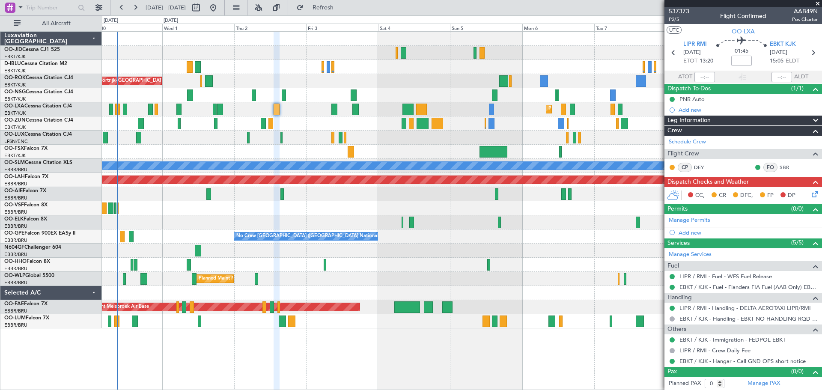 The height and width of the screenshot is (390, 822). I want to click on span: OO-NSG, so click(15, 92).